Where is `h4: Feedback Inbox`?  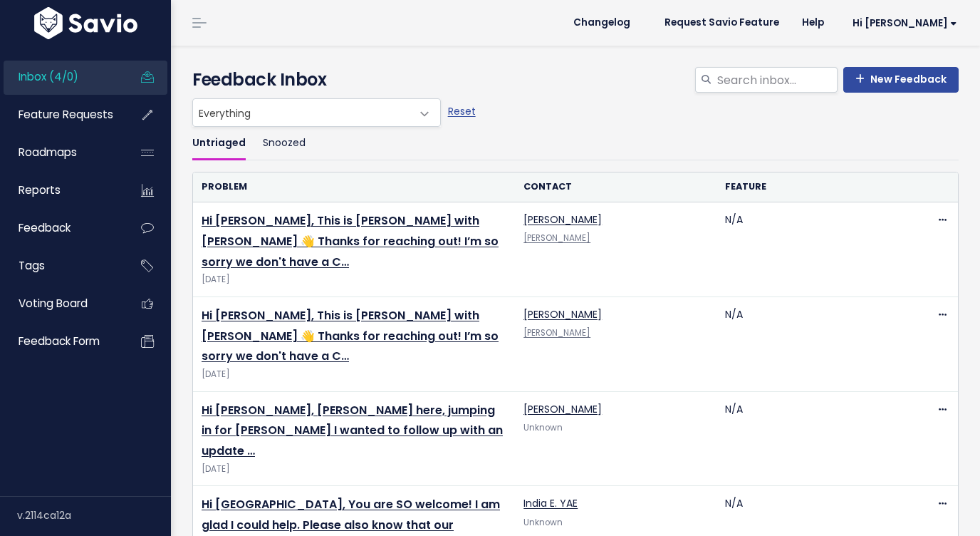 h4: Feedback Inbox is located at coordinates (576, 80).